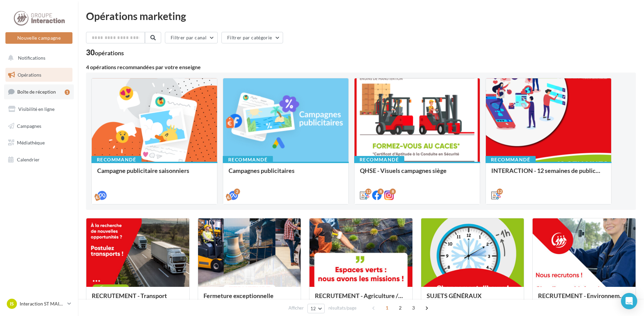 The height and width of the screenshot is (316, 644). What do you see at coordinates (400, 308) in the screenshot?
I see `span: 2` at bounding box center [400, 308].